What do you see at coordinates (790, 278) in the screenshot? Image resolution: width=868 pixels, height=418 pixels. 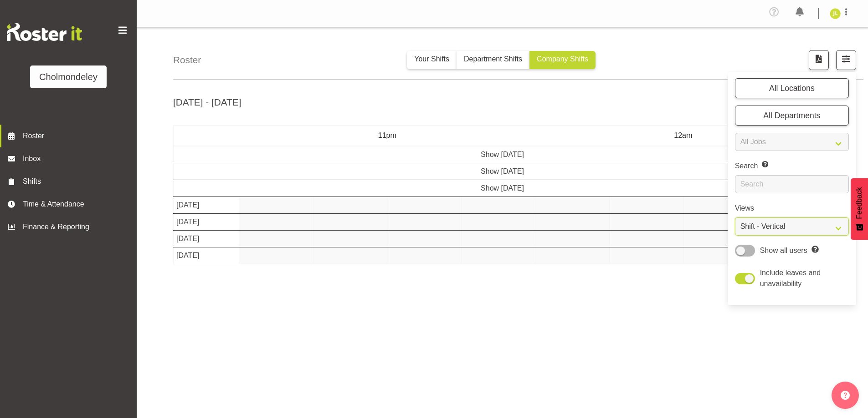 I see `span: Include leaves and unavailability` at bounding box center [790, 278].